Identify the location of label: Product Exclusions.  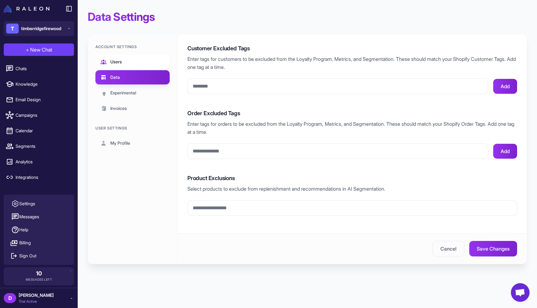
(352, 178).